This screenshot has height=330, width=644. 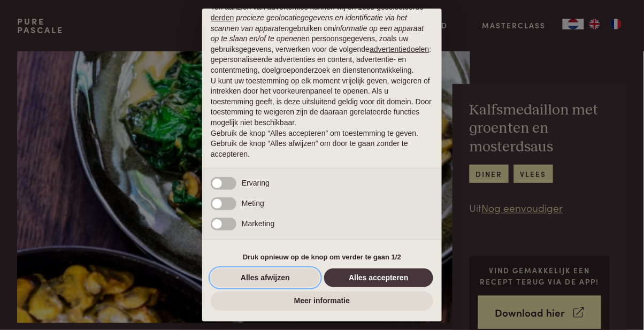 What do you see at coordinates (322, 144) in the screenshot?
I see `p: Gebruik de knop “Alles accepteren” om toestemming te geven. Gebruik de knop “Alles afwijzen” om d...` at bounding box center [322, 144].